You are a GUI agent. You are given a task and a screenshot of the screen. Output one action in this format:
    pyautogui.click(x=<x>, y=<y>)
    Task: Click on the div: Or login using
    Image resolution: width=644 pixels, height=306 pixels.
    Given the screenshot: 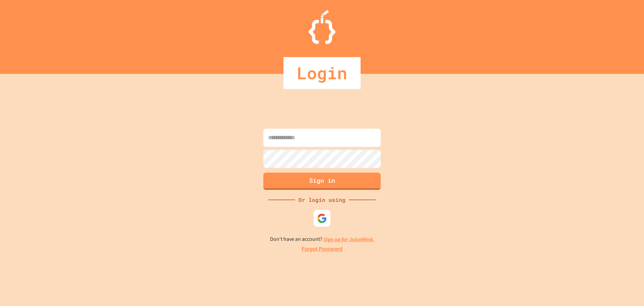 What is the action you would take?
    pyautogui.click(x=322, y=200)
    